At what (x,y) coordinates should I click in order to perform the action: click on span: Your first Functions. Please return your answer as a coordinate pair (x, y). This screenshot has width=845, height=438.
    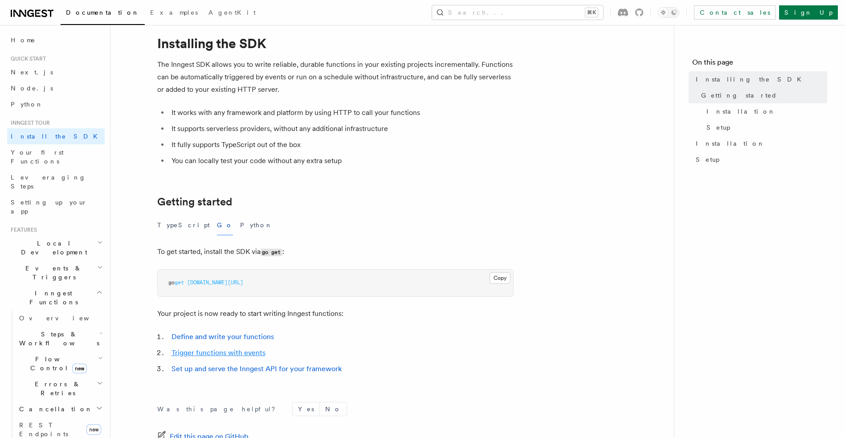
    Looking at the image, I should click on (37, 157).